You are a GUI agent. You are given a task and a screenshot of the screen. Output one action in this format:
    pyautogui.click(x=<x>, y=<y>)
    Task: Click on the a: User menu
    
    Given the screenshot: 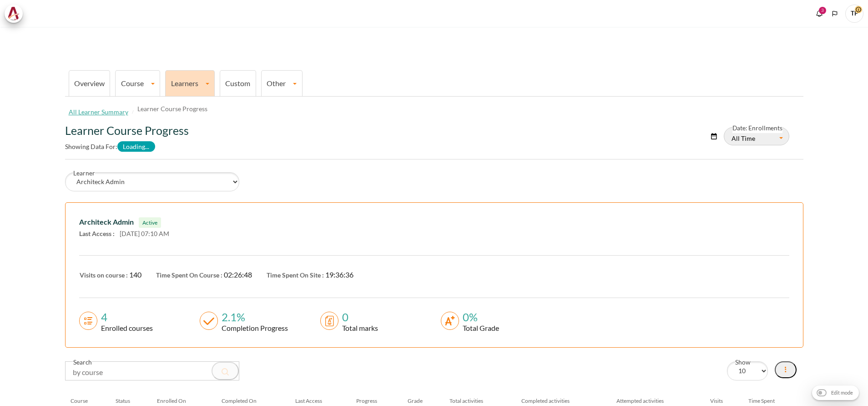 What is the action you would take?
    pyautogui.click(x=854, y=14)
    